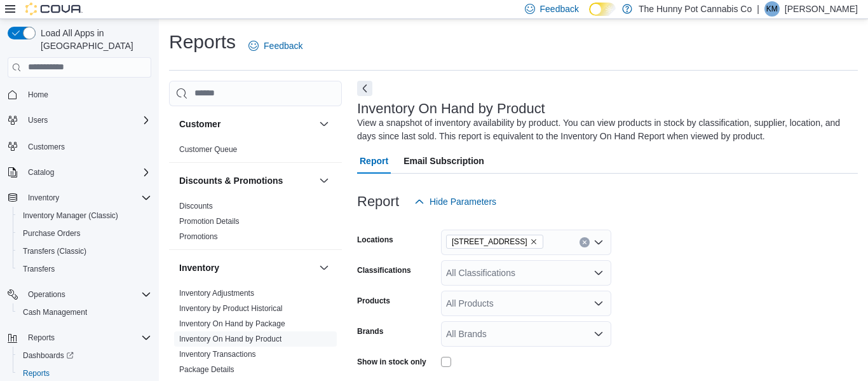 The height and width of the screenshot is (381, 868). Describe the element at coordinates (602, 9) in the screenshot. I see `input: Dark Mode` at that location.